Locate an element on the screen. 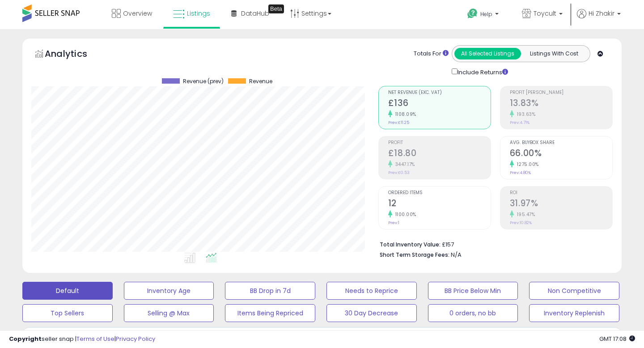 The width and height of the screenshot is (644, 348). h2: £18.80 is located at coordinates (439, 154).